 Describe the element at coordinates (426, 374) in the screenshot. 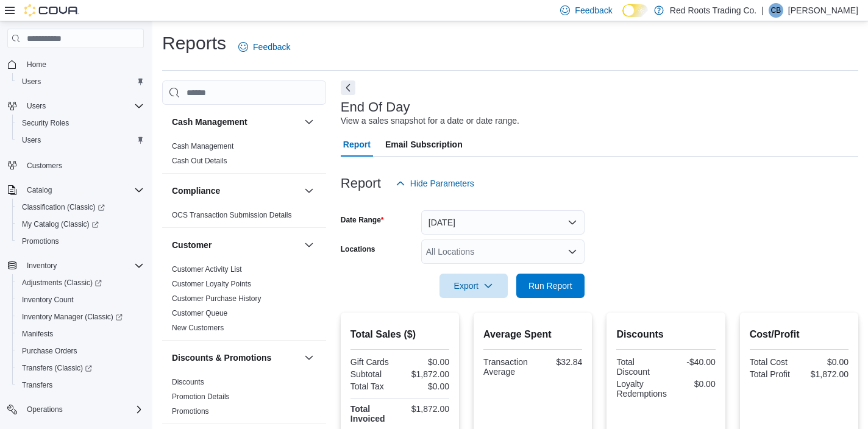

I see `div: $1,872.00` at that location.